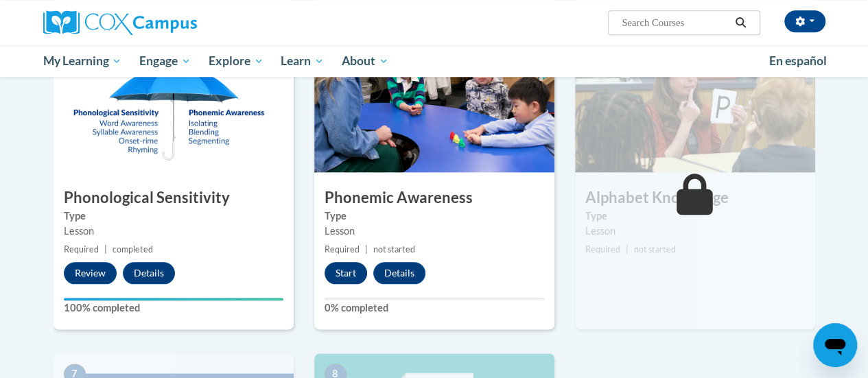 This screenshot has width=868, height=378. What do you see at coordinates (798, 61) in the screenshot?
I see `a: En español` at bounding box center [798, 61].